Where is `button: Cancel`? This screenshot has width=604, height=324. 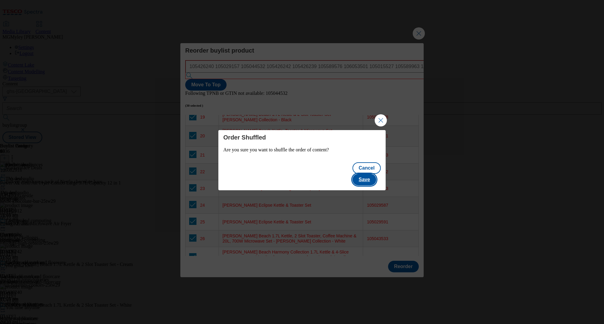 button: Cancel is located at coordinates (366, 168).